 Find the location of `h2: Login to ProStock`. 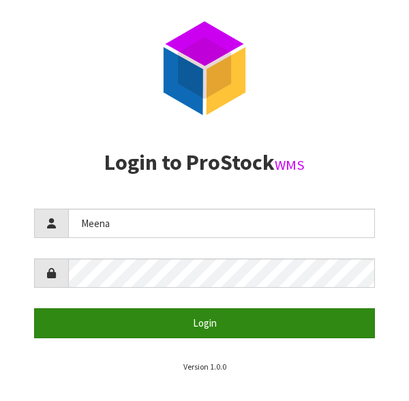

h2: Login to ProStock is located at coordinates (204, 162).